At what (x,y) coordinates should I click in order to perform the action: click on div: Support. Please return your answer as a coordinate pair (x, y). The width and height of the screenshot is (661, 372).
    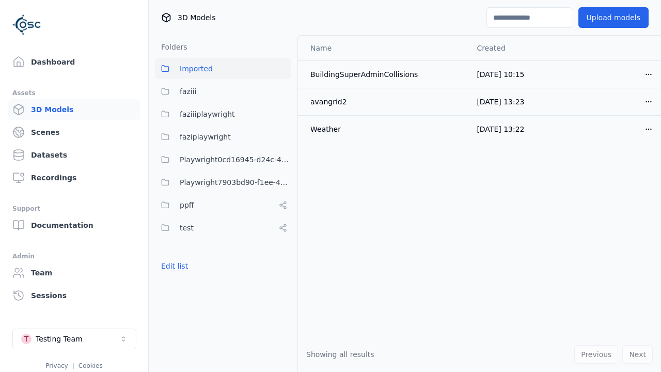
    Looking at the image, I should click on (74, 209).